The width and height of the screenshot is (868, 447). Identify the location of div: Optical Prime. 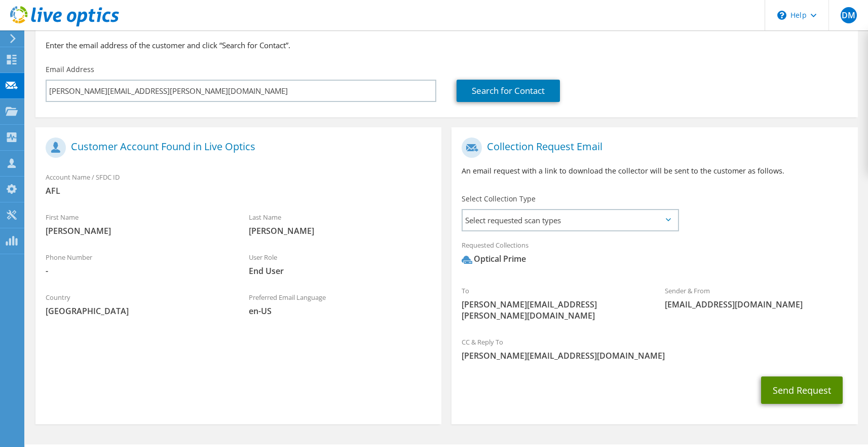
(494, 259).